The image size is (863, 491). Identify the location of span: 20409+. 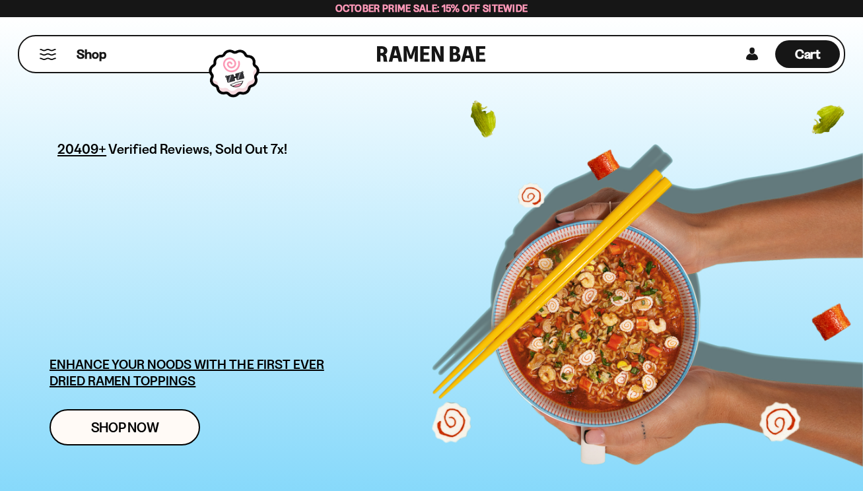
(82, 149).